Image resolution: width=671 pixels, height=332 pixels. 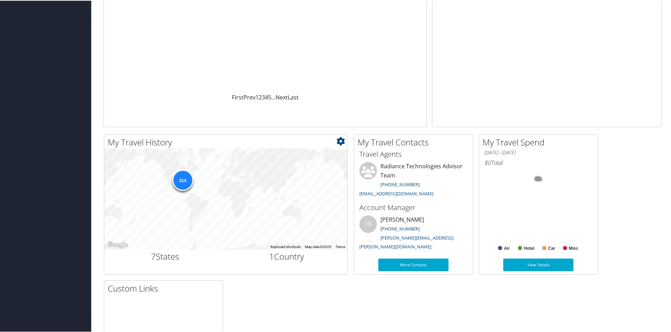 I want to click on span: 7, so click(x=153, y=255).